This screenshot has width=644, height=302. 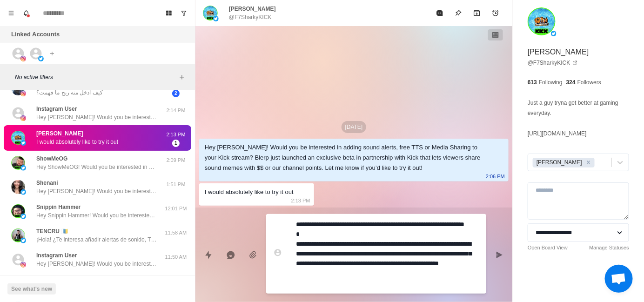 I want to click on button: Show unread conversations, so click(x=184, y=13).